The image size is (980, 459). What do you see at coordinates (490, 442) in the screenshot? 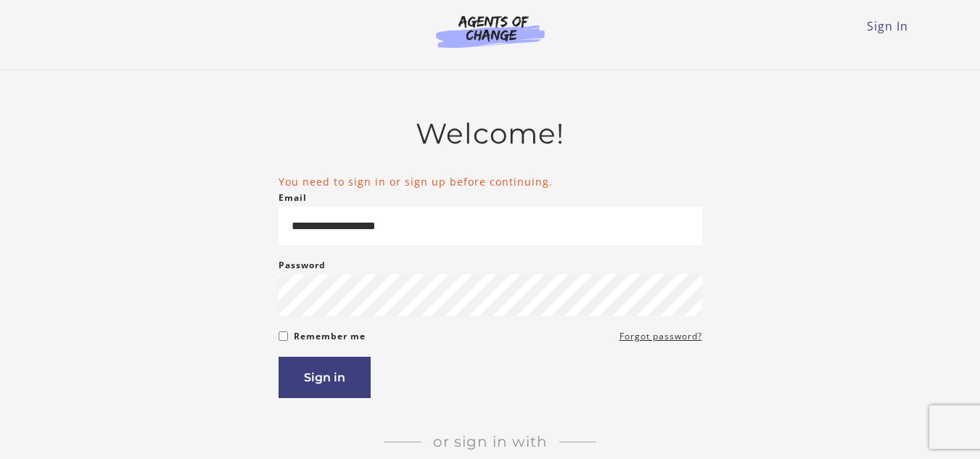
I see `span: Or sign in with` at bounding box center [490, 442].